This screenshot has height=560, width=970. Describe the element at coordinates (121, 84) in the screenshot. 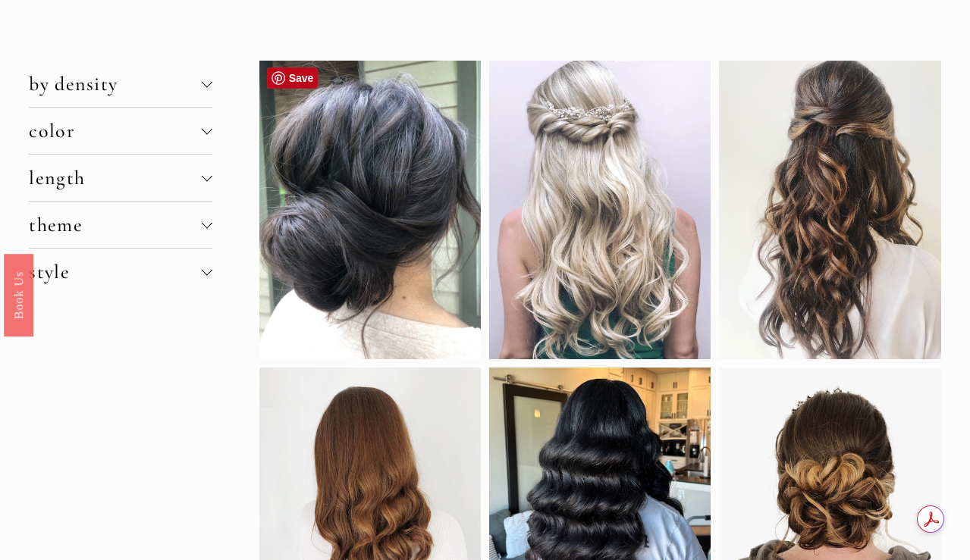

I see `button: by density` at that location.